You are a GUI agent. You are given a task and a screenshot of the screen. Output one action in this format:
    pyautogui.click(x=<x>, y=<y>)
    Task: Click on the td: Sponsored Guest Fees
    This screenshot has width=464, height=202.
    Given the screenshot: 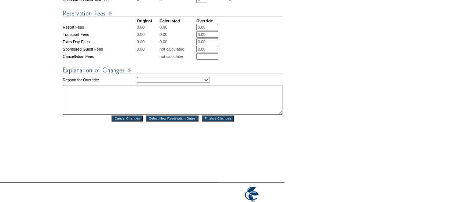 What is the action you would take?
    pyautogui.click(x=99, y=49)
    